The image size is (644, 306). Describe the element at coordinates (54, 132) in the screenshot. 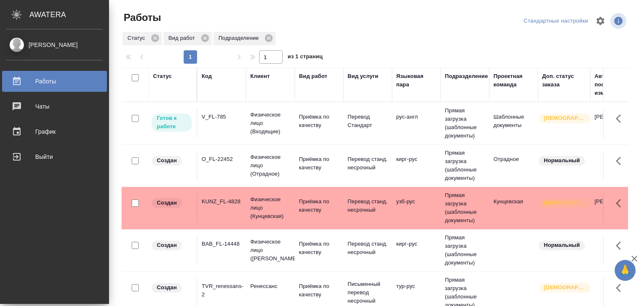

I see `div: График` at that location.